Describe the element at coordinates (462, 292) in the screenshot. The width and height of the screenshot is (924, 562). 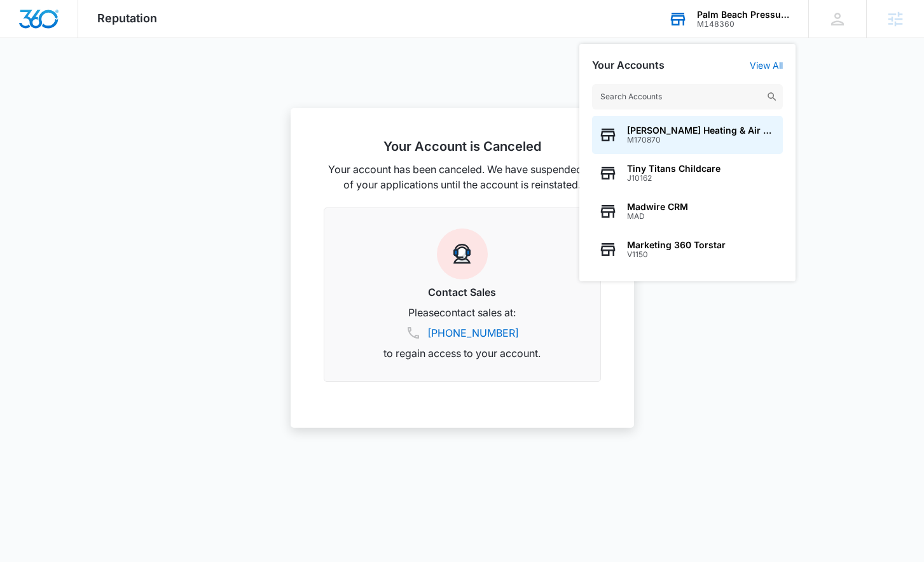
I see `h3: Contact Sales` at that location.